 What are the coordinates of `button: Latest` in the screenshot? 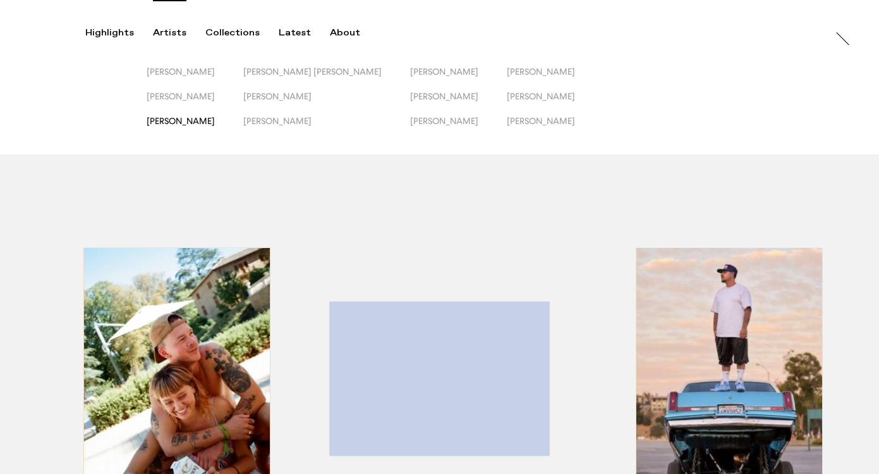 It's located at (304, 33).